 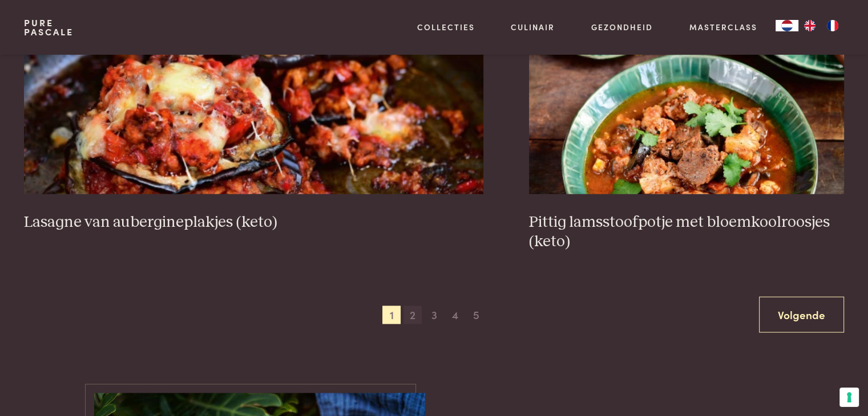 What do you see at coordinates (687, 232) in the screenshot?
I see `h3: Pittig lamsstoofpotje met bloemkoolroosjes (keto)` at bounding box center [687, 232].